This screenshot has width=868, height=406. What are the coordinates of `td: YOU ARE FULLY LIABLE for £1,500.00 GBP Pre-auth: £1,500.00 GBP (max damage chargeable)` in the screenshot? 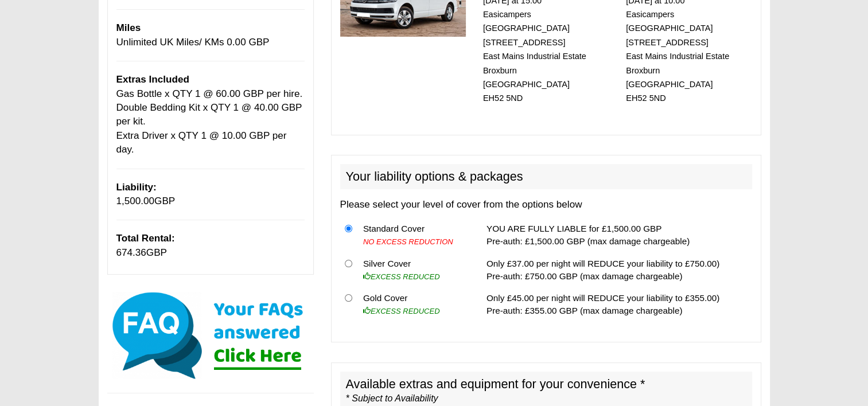 It's located at (616, 235).